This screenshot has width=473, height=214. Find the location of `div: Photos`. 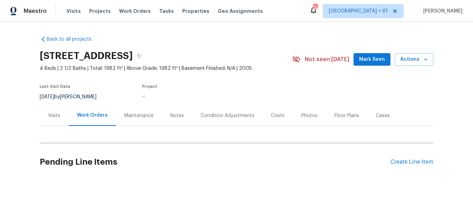

div: Photos is located at coordinates (309, 116).